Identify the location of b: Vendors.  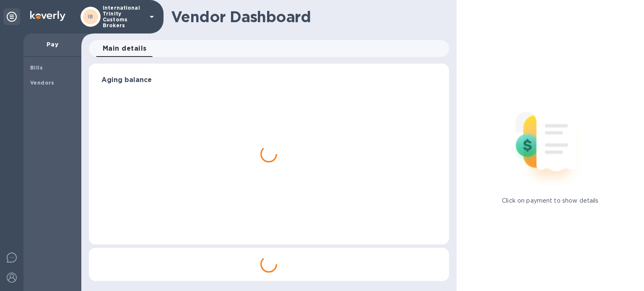
(43, 83).